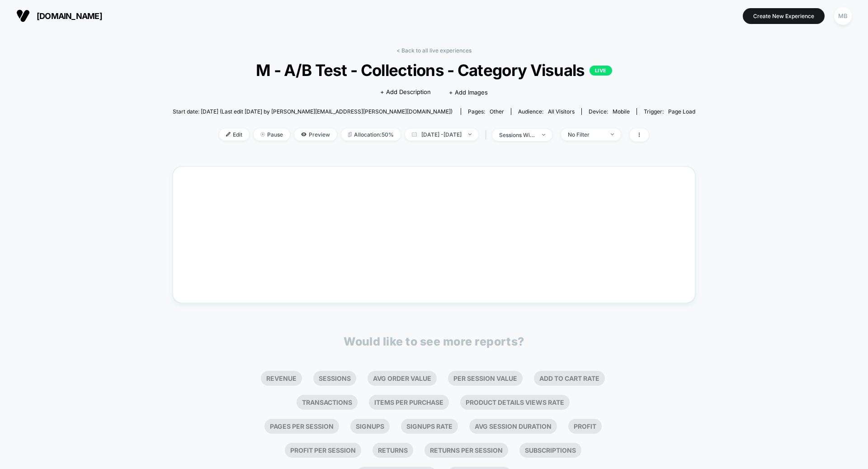 This screenshot has width=868, height=469. What do you see at coordinates (370, 426) in the screenshot?
I see `li: Signups` at bounding box center [370, 426].